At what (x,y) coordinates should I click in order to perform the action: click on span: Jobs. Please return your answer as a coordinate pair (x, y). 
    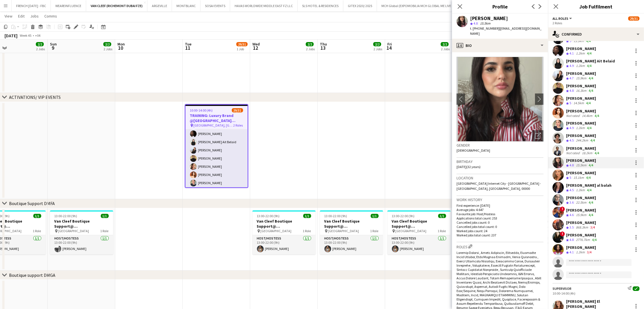
    Looking at the image, I should click on (34, 17).